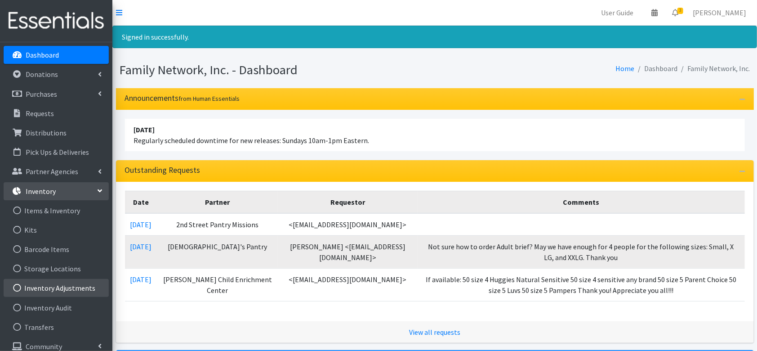 Image resolution: width=757 pixels, height=351 pixels. What do you see at coordinates (218, 202) in the screenshot?
I see `th: Partner` at bounding box center [218, 202].